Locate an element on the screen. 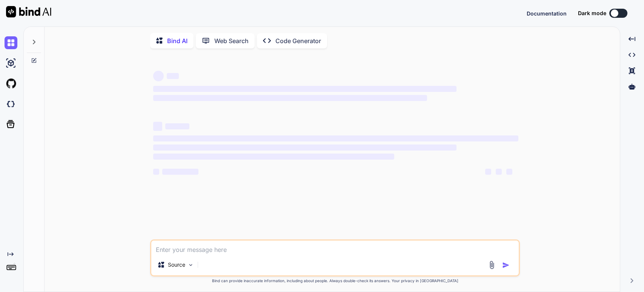 The image size is (644, 292). img: Bind AI is located at coordinates (29, 12).